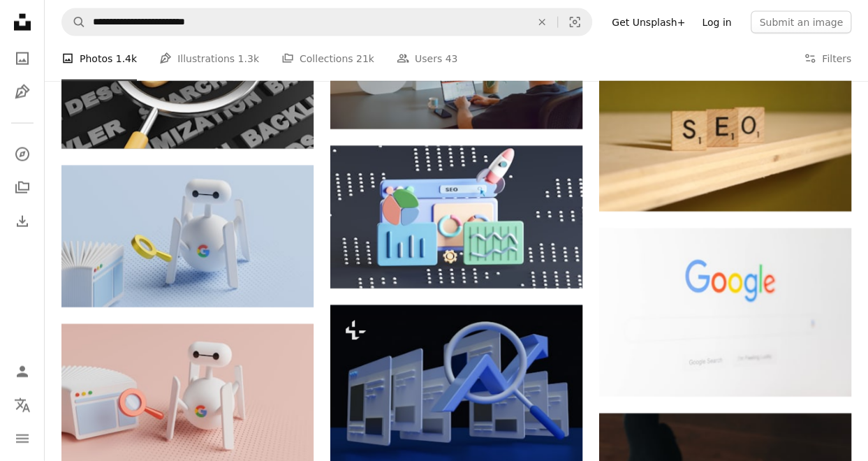 This screenshot has height=461, width=868. What do you see at coordinates (648, 23) in the screenshot?
I see `a: Get Unsplash+` at bounding box center [648, 23].